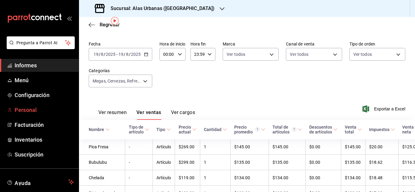 The image size is (415, 192). I want to click on font: Suscripción, so click(29, 155).